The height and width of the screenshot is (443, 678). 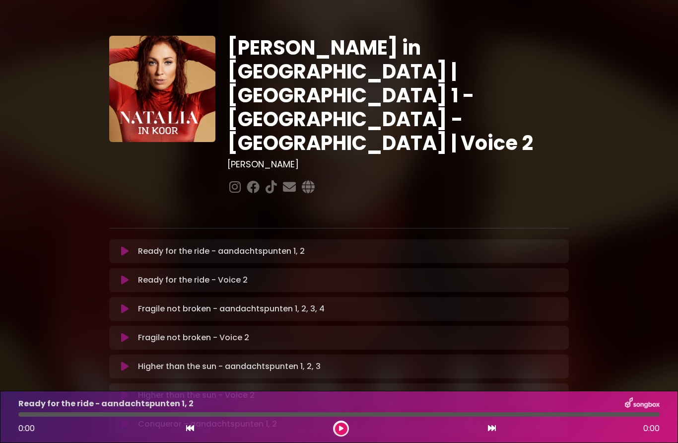 I want to click on img: YTVS25JmS9CLUqXqkEhs, so click(x=162, y=89).